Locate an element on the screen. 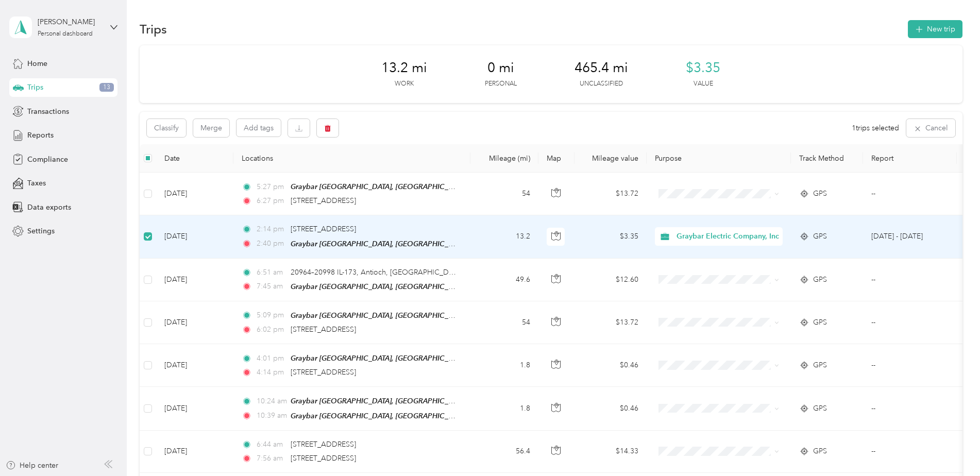 This screenshot has height=476, width=980. th: Purpose is located at coordinates (719, 158).